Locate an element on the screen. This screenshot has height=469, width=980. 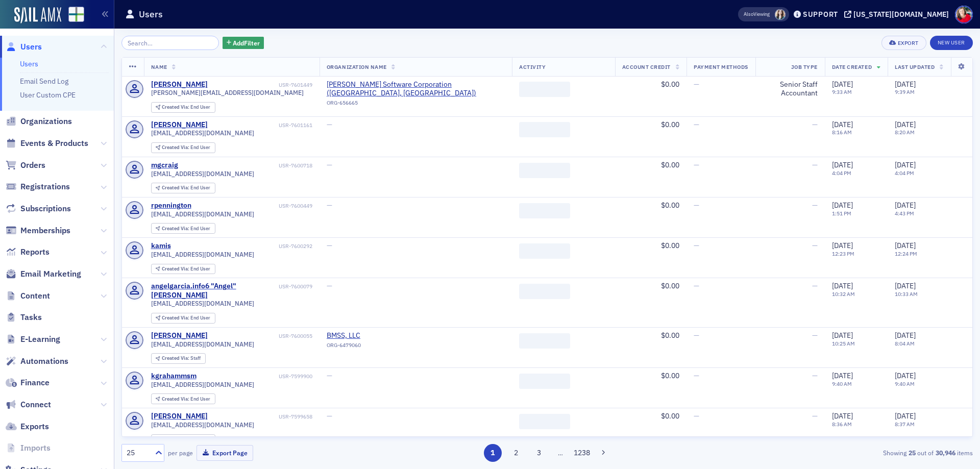
span: Activity is located at coordinates (532, 67).